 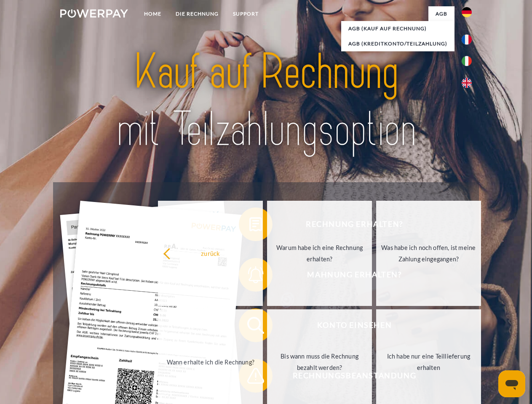 What do you see at coordinates (467, 12) in the screenshot?
I see `img: de` at bounding box center [467, 12].